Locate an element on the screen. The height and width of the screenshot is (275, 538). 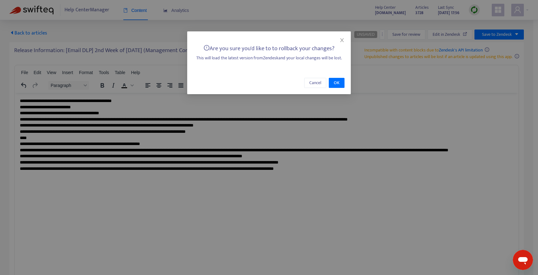
button: OK is located at coordinates (336, 83).